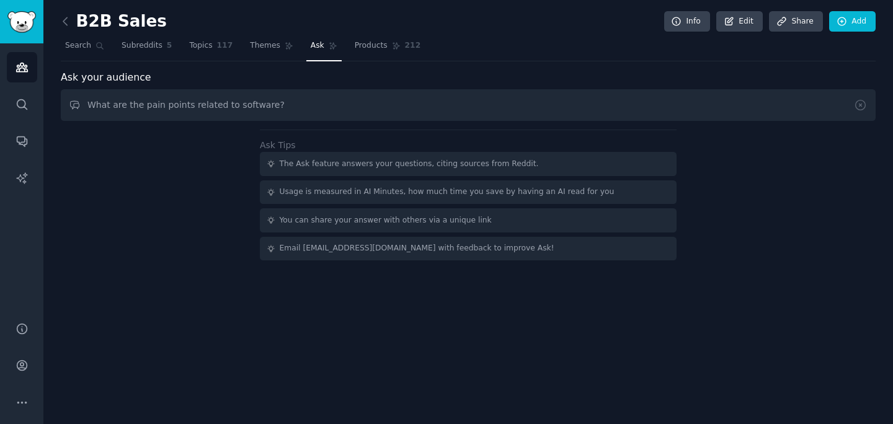 This screenshot has height=424, width=893. Describe the element at coordinates (78, 46) in the screenshot. I see `span: Search` at that location.